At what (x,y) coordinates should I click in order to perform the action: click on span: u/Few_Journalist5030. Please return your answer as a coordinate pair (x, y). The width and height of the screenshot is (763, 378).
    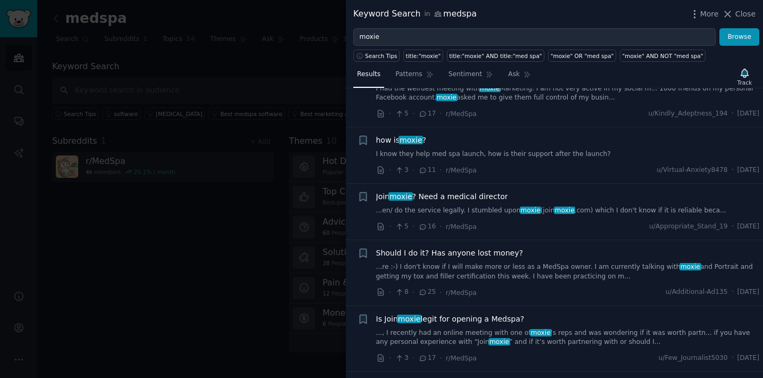
    Looking at the image, I should click on (693, 358).